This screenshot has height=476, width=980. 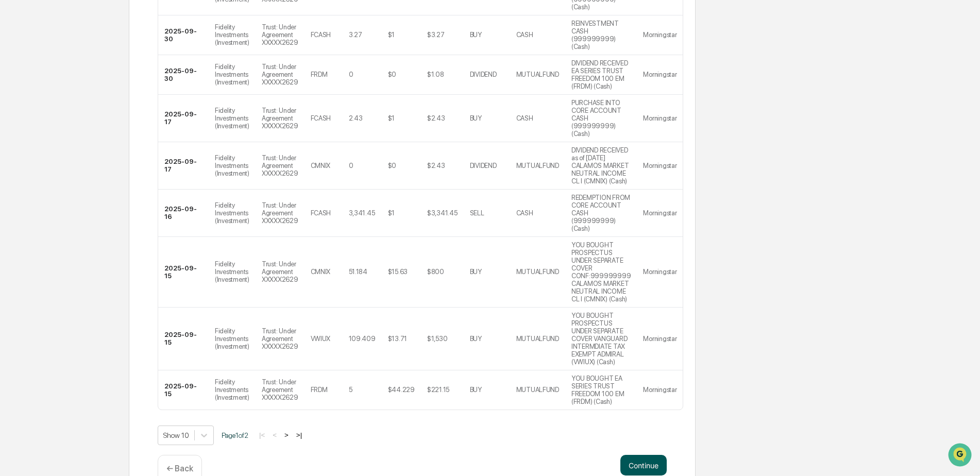 I want to click on img: f2157a4c-a0d3-4daa-907e-bb6f0de503a5-1751232295721, so click(x=13, y=13).